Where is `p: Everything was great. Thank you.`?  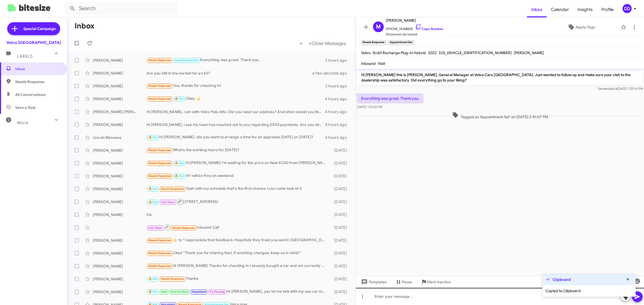 p: Everything was great. Thank you. is located at coordinates (390, 98).